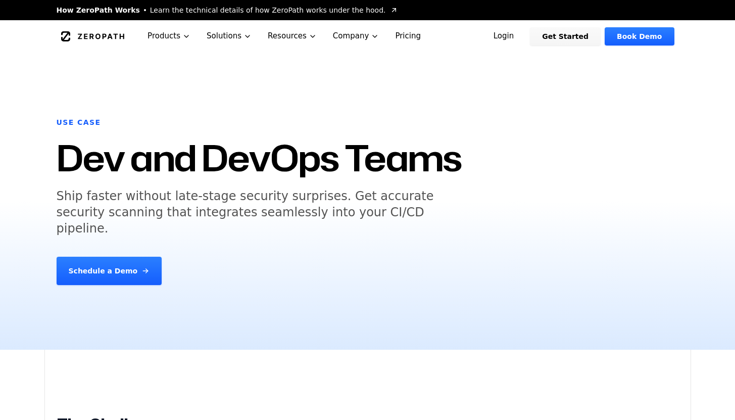 Image resolution: width=735 pixels, height=420 pixels. I want to click on a: How ZeroPath WorksLearn the technical details of how ZeroPath works under the hood., so click(227, 10).